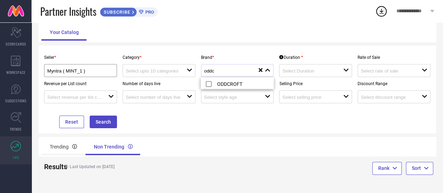 The width and height of the screenshot is (443, 193). I want to click on span: FWD, so click(16, 157).